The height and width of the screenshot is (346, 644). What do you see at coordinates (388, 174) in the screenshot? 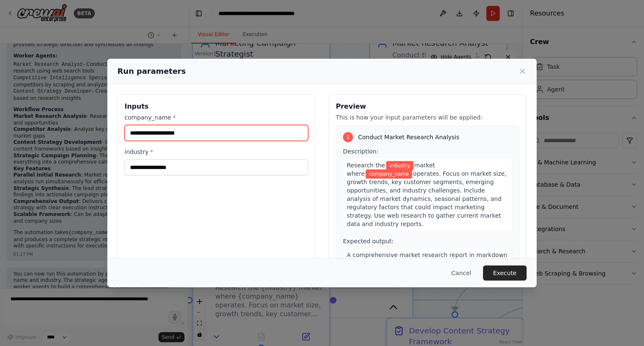
I see `span: Variable: company_name` at bounding box center [388, 174].